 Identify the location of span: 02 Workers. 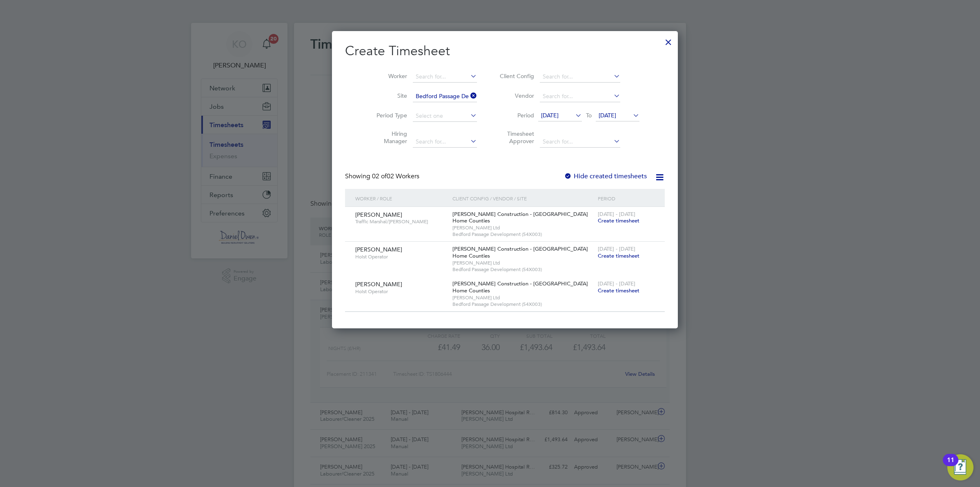
(395, 176).